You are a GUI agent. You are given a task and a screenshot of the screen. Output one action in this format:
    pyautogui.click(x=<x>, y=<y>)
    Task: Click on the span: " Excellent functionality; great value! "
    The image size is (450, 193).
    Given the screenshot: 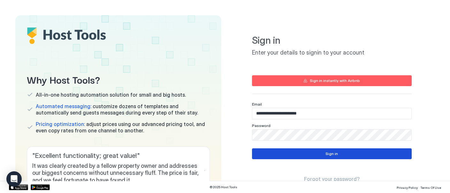 What is the action you would take?
    pyautogui.click(x=118, y=156)
    